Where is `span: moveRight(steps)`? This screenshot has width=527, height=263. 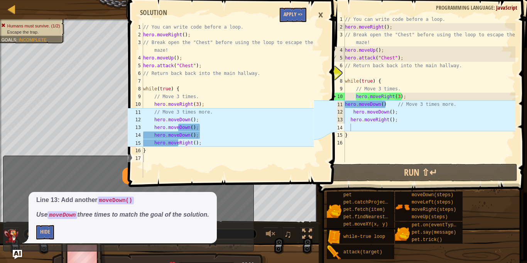 span: moveRight(steps) is located at coordinates (433, 209).